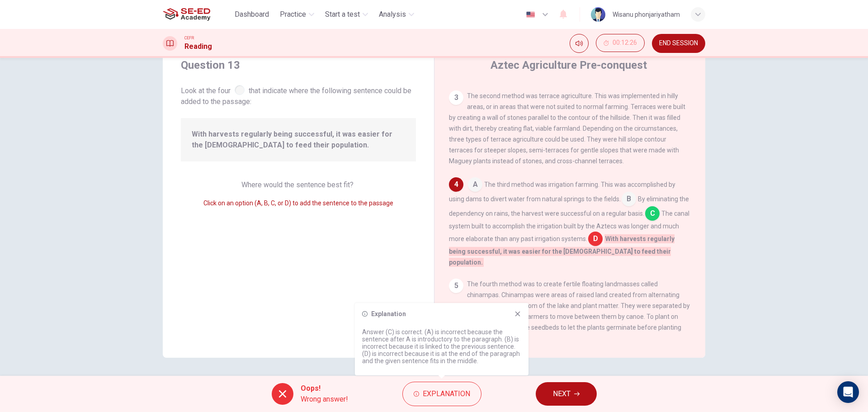 The image size is (868, 412). I want to click on p: Answer (C) is correct. (A) is incorrect because the sentence after A is introductory to the parag..., so click(442, 347).